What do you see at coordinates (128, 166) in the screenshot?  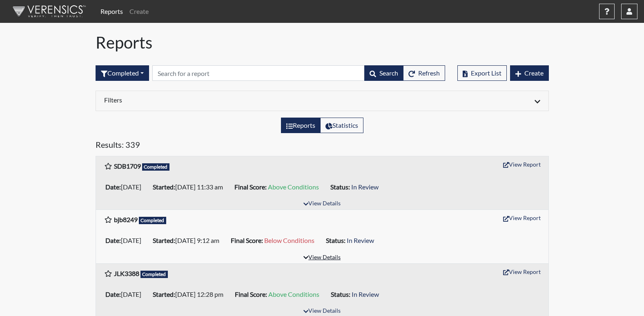 I see `b: SDB1709` at bounding box center [128, 166].